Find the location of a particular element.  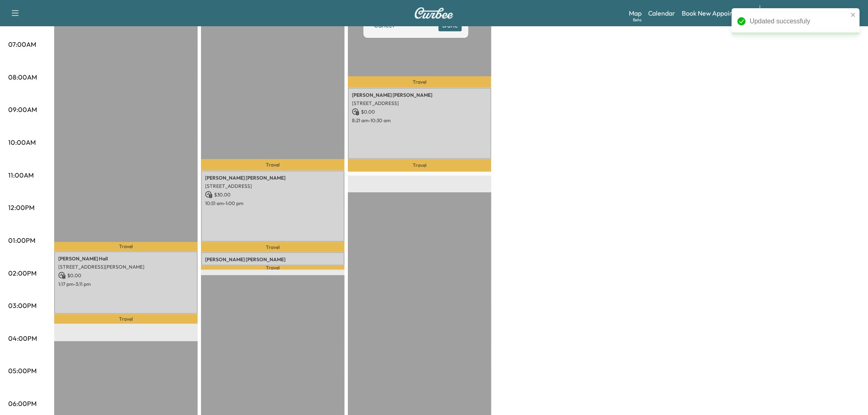

button: Cancel is located at coordinates (384, 25).